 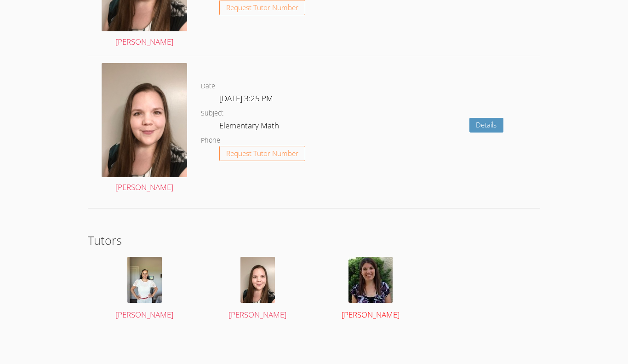 What do you see at coordinates (250, 127) in the screenshot?
I see `dd: Elementary Math` at bounding box center [250, 127].